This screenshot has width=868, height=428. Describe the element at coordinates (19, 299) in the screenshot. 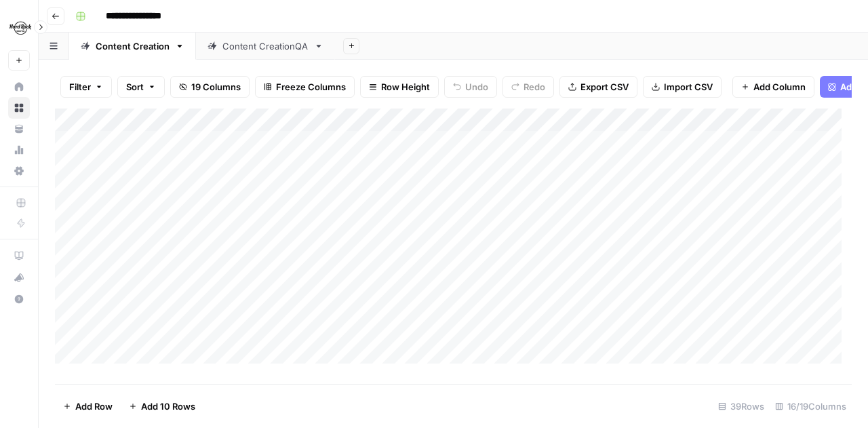

I see `button: Help + Support` at that location.